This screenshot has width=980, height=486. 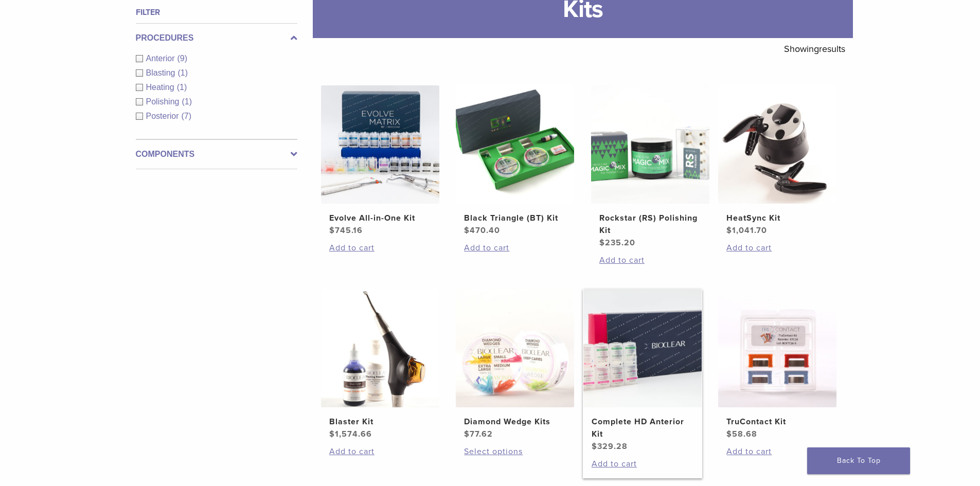 I want to click on h2: Complete HD Anterior Kit, so click(x=642, y=428).